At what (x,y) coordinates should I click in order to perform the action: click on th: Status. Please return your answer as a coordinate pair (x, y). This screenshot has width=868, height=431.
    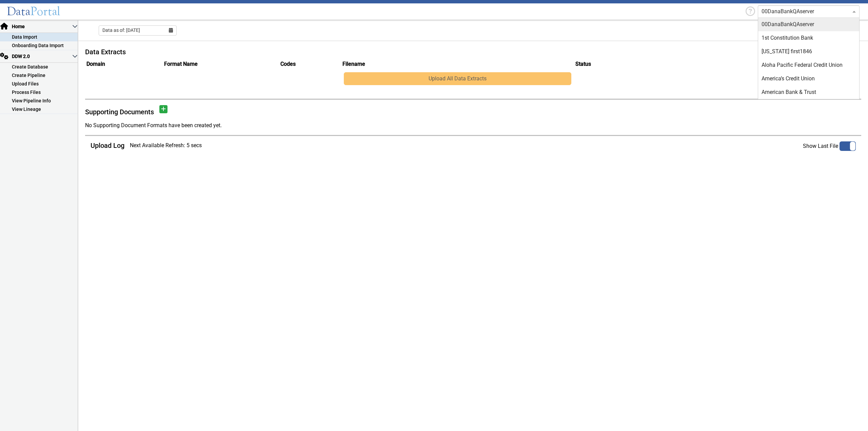
    Looking at the image, I should click on (644, 64).